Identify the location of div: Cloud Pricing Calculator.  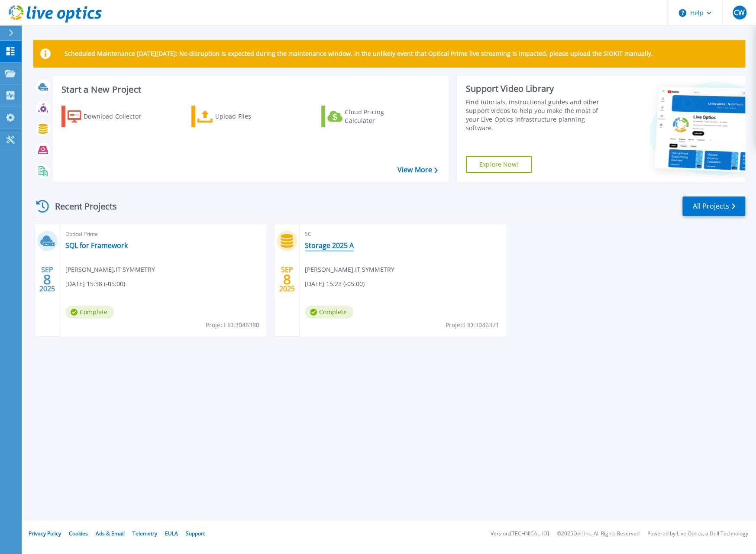
(379, 117).